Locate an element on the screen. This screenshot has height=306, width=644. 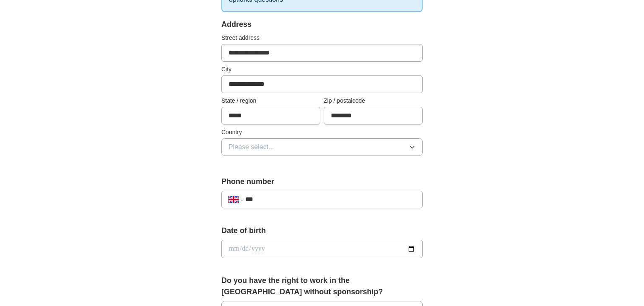
span: Please select... is located at coordinates (251, 147).